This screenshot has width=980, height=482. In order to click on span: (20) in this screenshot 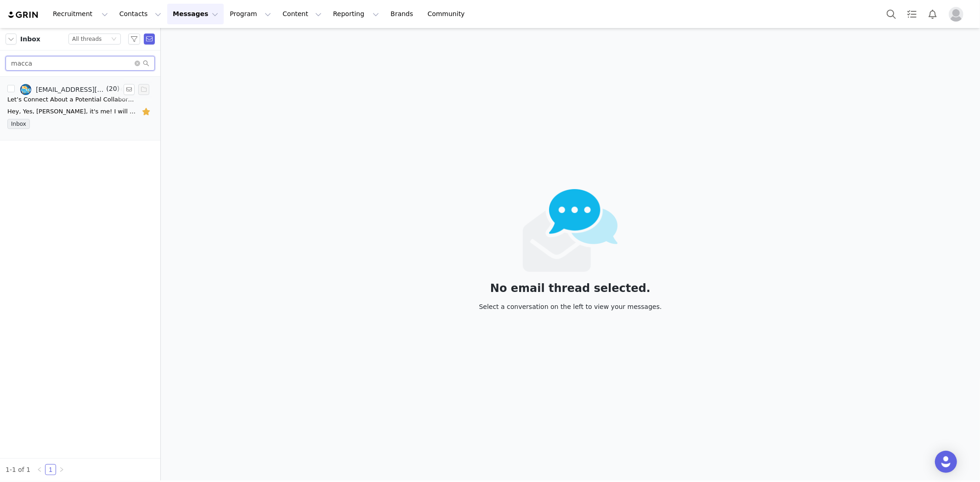, I will do `click(112, 89)`.